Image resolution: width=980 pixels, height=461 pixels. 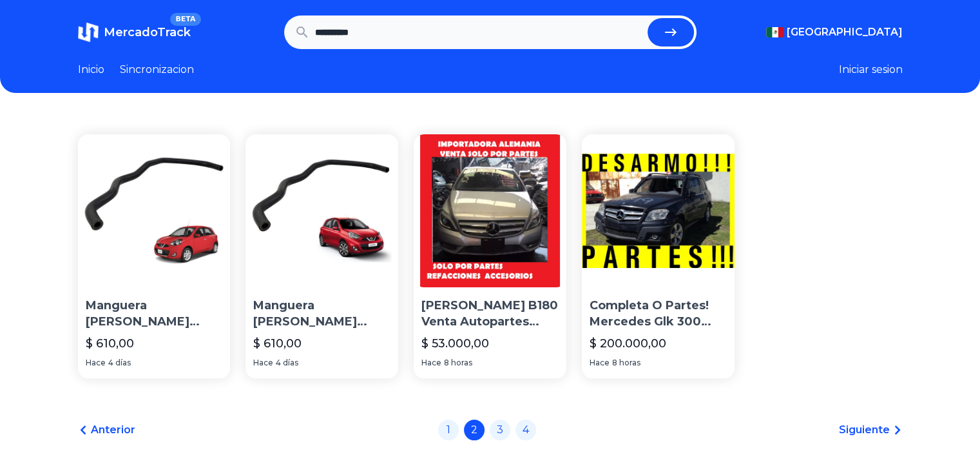 What do you see at coordinates (500, 430) in the screenshot?
I see `a: 3` at bounding box center [500, 430].